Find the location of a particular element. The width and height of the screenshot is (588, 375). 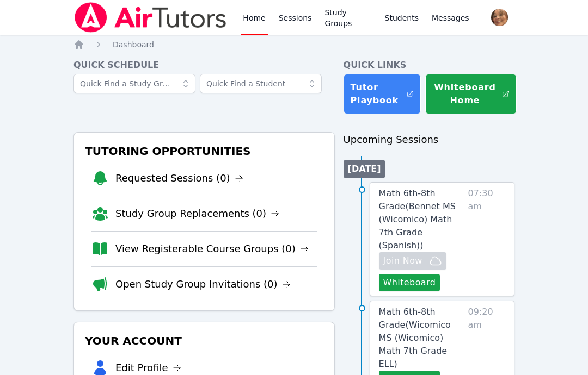

h3: Tutoring Opportunities is located at coordinates (204, 152).